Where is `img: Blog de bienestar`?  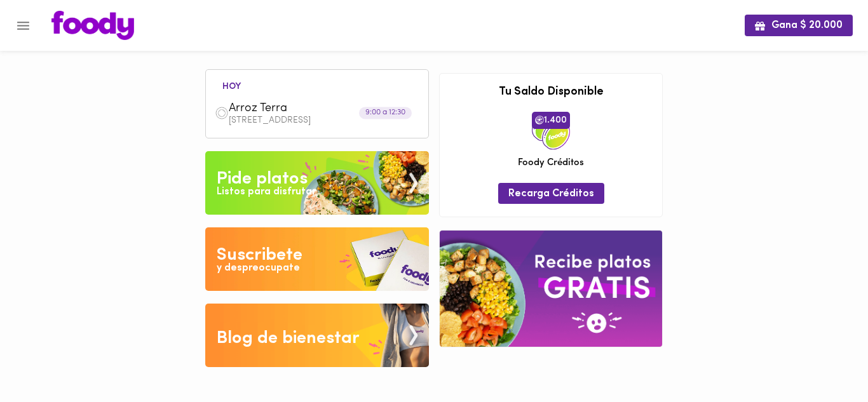
img: Blog de bienestar is located at coordinates (317, 336).